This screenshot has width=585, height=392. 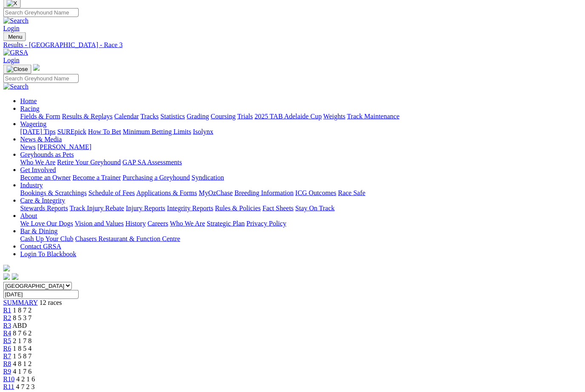 I want to click on span: SUMMARY, so click(x=21, y=302).